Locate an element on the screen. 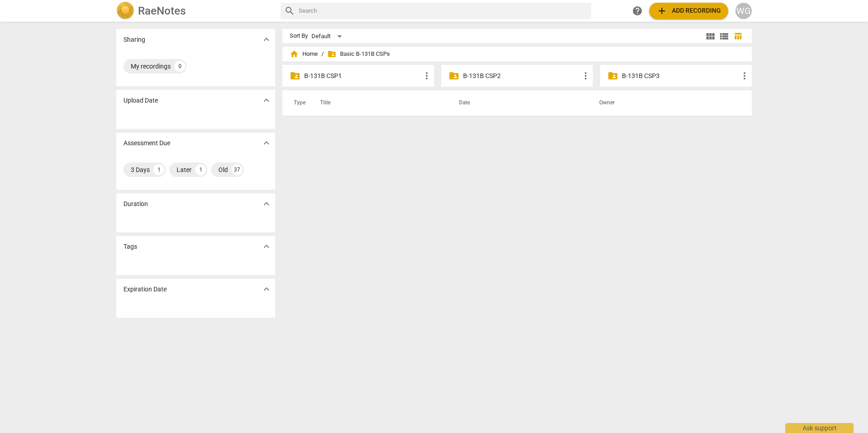 The image size is (868, 433). p: Expiration Date is located at coordinates (145, 289).